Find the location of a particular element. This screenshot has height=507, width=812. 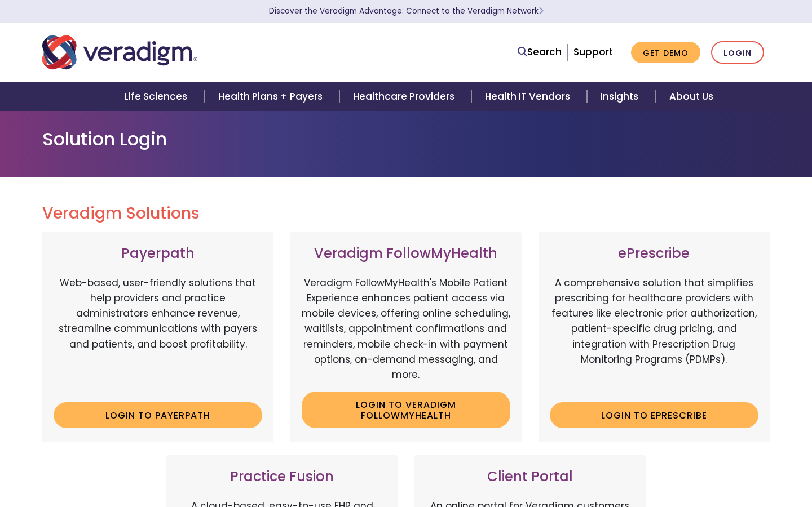

img: Veradigm logo is located at coordinates (120, 52).